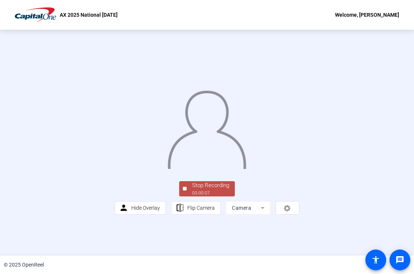  What do you see at coordinates (400, 260) in the screenshot?
I see `mat-icon: message` at bounding box center [400, 260].